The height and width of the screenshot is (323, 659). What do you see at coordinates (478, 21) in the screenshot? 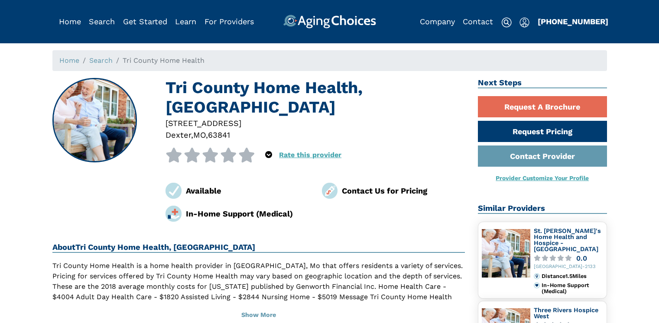
I see `a: Contact` at bounding box center [478, 21].